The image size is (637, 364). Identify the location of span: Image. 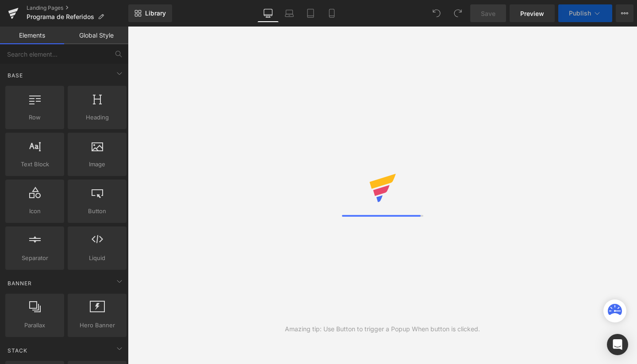
(97, 164).